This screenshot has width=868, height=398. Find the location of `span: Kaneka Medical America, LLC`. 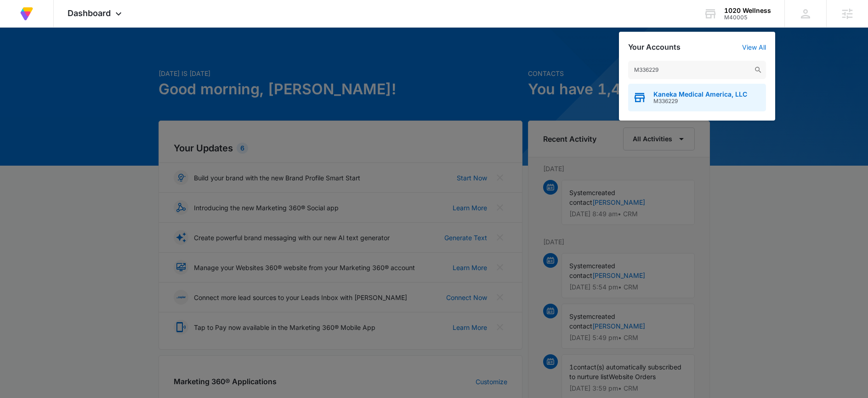

span: Kaneka Medical America, LLC is located at coordinates (700, 94).